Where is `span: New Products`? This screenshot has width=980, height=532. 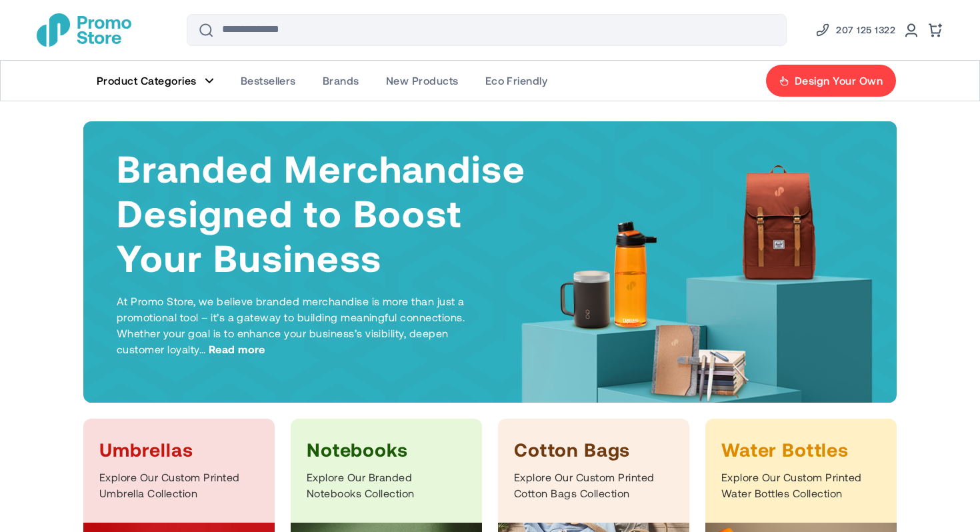
span: New Products is located at coordinates (422, 81).